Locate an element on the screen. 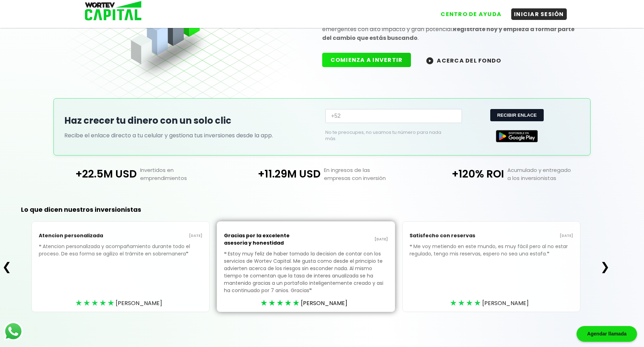  img: Google Play is located at coordinates (517, 136).